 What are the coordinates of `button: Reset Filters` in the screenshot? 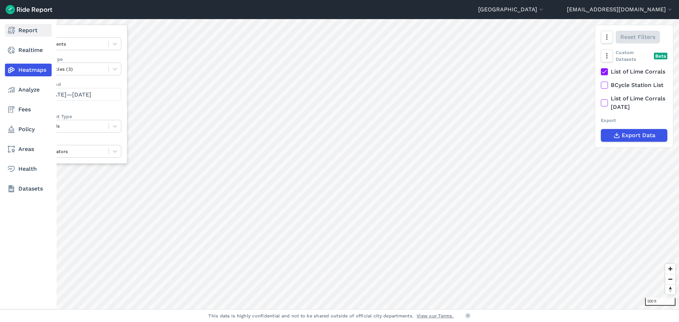 It's located at (637, 37).